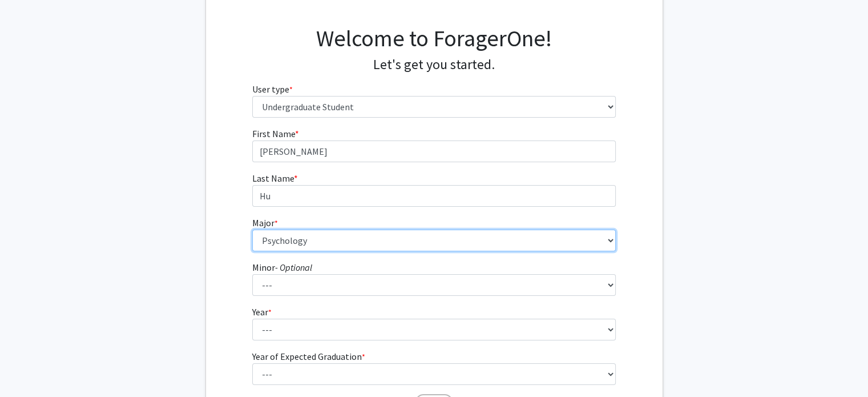 This screenshot has height=397, width=868. What do you see at coordinates (273, 134) in the screenshot?
I see `span: First Name` at bounding box center [273, 134].